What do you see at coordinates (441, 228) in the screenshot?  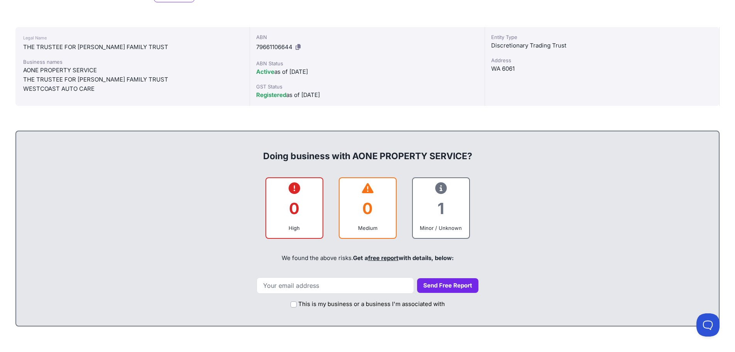 I see `div: Minor / Unknown` at bounding box center [441, 228].